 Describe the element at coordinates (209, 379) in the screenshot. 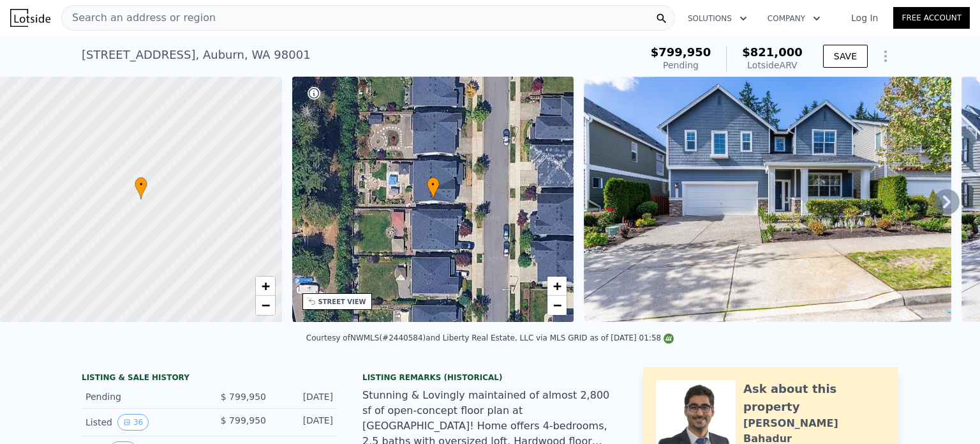

I see `div: LISTING & SALE HISTORY` at that location.